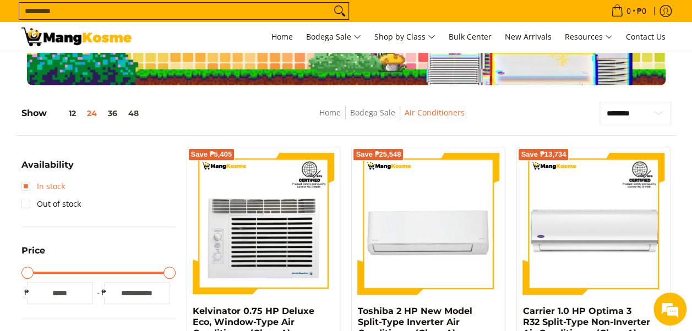 This screenshot has height=331, width=692. I want to click on a: Air Conditioners, so click(434, 112).